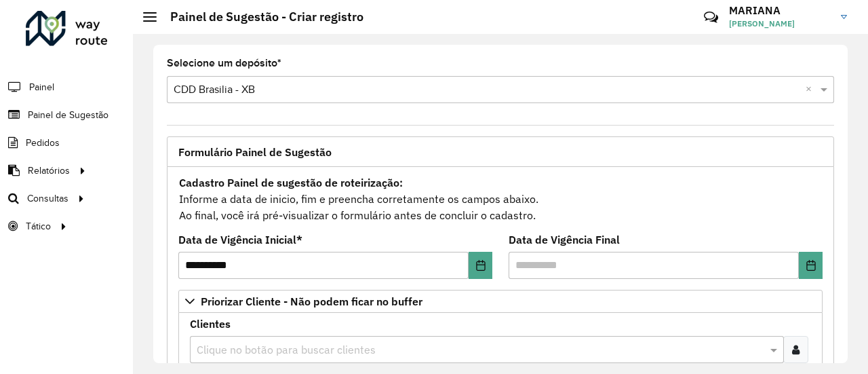 The image size is (868, 374). I want to click on span: Clear all, so click(811, 89).